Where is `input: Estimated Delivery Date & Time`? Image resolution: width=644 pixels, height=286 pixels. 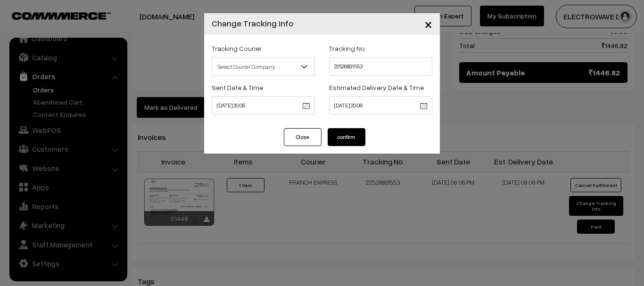
input: Estimated Delivery Date & Time is located at coordinates (381, 106).